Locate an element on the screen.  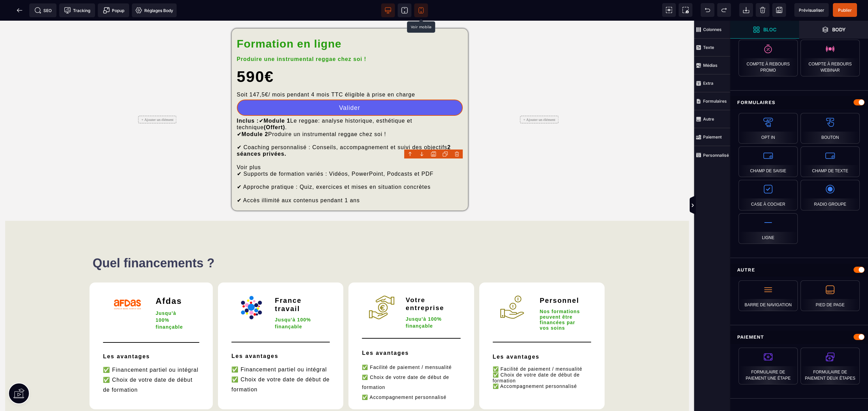
h2: Afdas is located at coordinates (172, 280).